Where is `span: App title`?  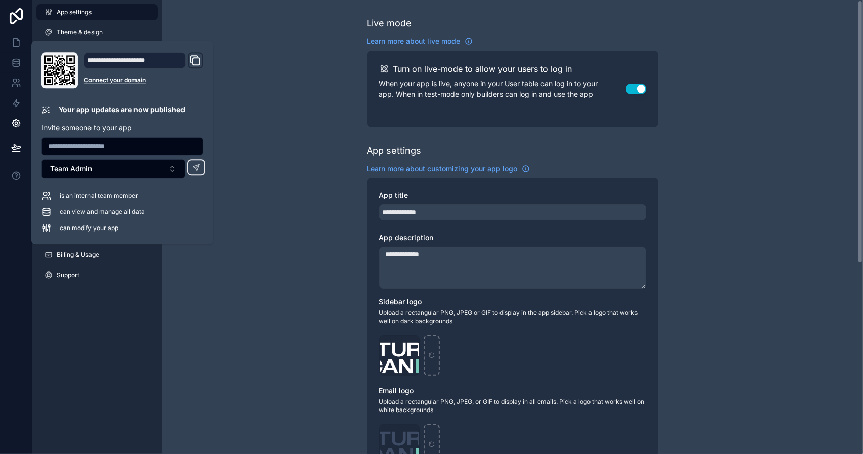 span: App title is located at coordinates (394, 195).